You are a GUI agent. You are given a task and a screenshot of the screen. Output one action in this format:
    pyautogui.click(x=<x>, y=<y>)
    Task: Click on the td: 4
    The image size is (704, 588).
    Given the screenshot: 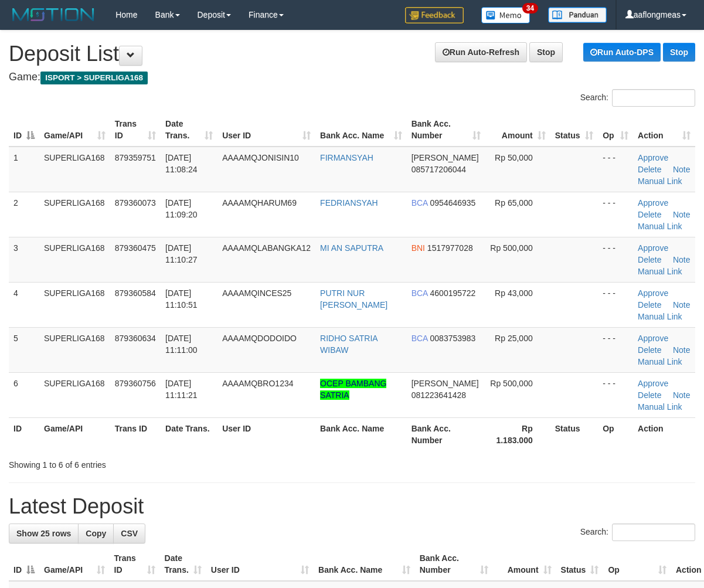 What is the action you would take?
    pyautogui.click(x=24, y=304)
    